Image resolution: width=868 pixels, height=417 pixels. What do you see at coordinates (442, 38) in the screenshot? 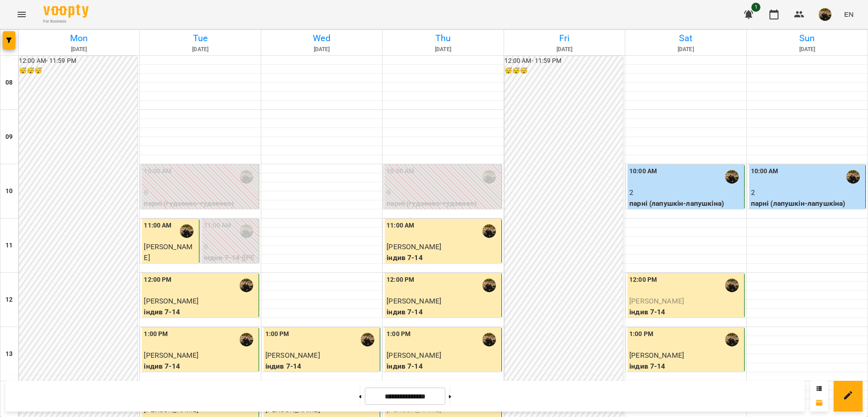
I see `h6: Thu` at bounding box center [442, 38].